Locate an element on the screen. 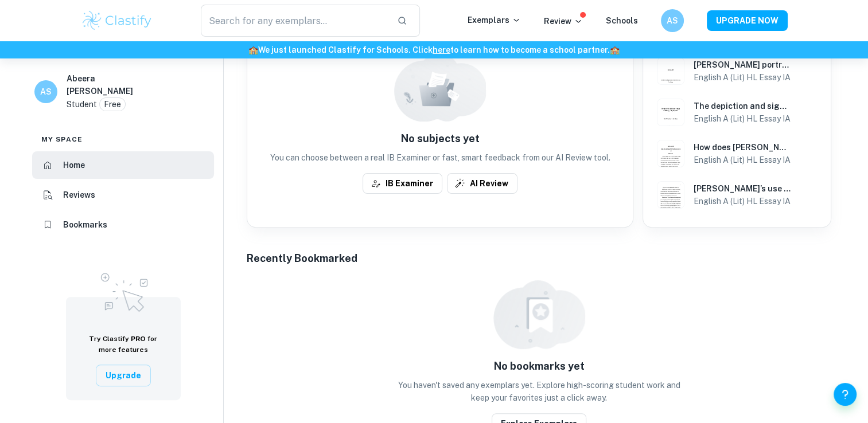  h6: Home is located at coordinates (74, 165).